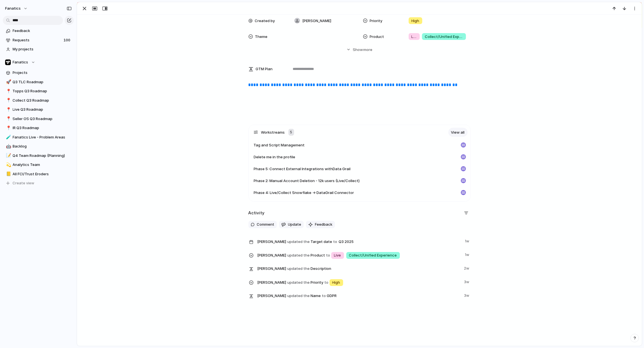 The height and width of the screenshot is (348, 644). What do you see at coordinates (338, 256) in the screenshot?
I see `span: Live` at bounding box center [338, 256].